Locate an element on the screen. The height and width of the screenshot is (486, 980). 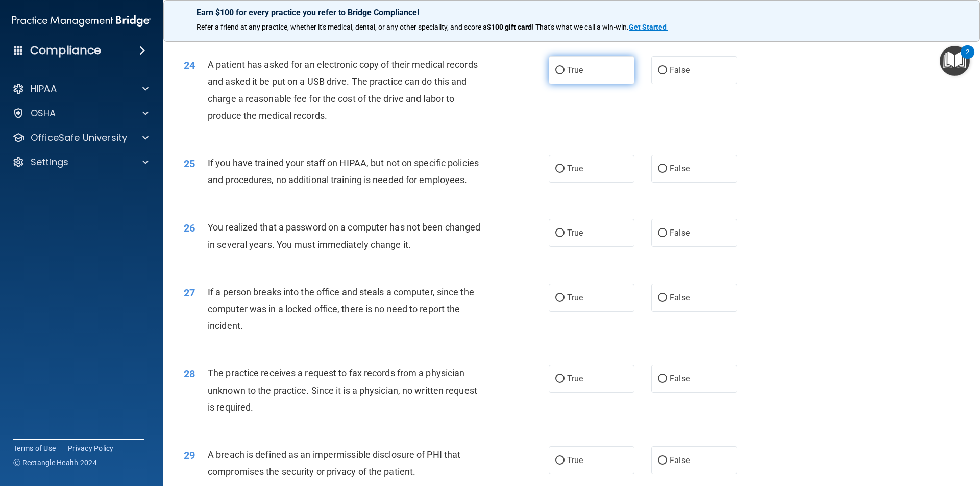
button: Open Resource Center, 2 new notifications is located at coordinates (955, 61).